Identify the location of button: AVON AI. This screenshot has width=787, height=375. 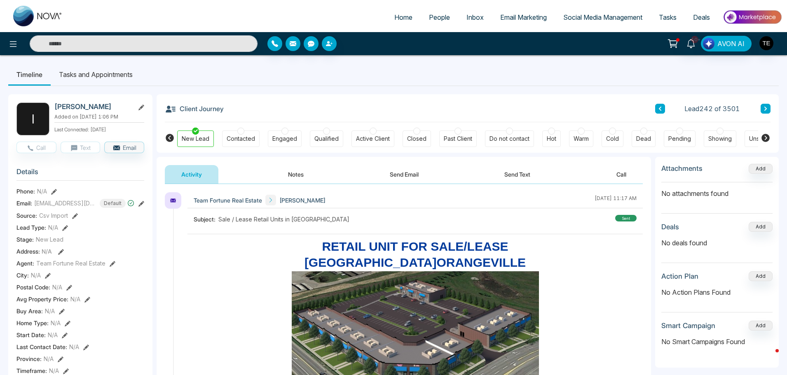
(726, 44).